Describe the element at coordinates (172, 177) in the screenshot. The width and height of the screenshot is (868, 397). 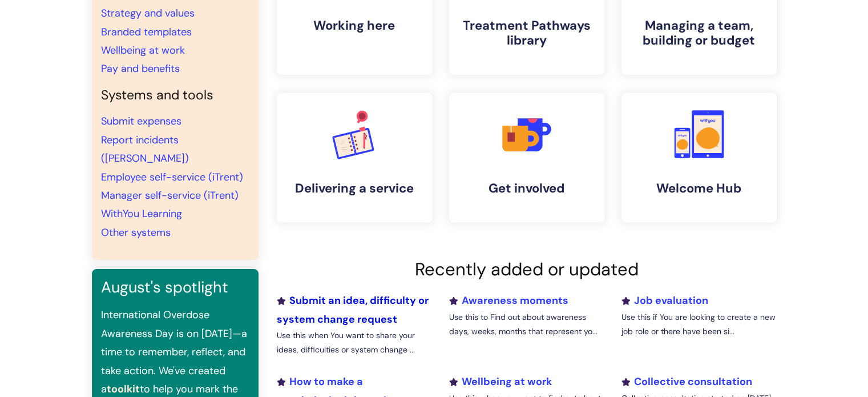
I see `a: Employee self-service (iTrent)` at that location.